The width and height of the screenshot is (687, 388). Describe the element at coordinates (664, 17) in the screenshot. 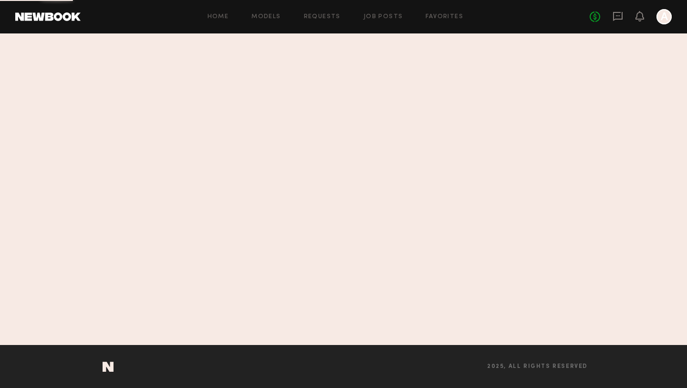

I see `a: A` at that location.